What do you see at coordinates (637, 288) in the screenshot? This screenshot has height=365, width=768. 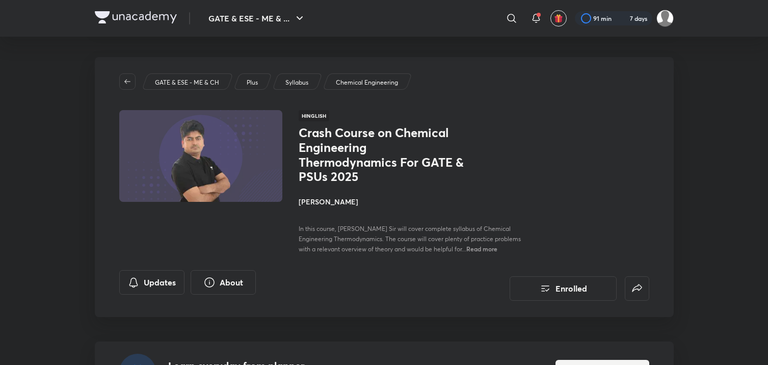 I see `button: false` at bounding box center [637, 288].